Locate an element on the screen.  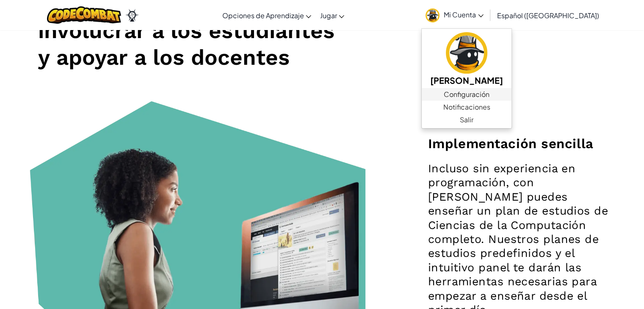
a: Mi Cuenta is located at coordinates (454, 15).